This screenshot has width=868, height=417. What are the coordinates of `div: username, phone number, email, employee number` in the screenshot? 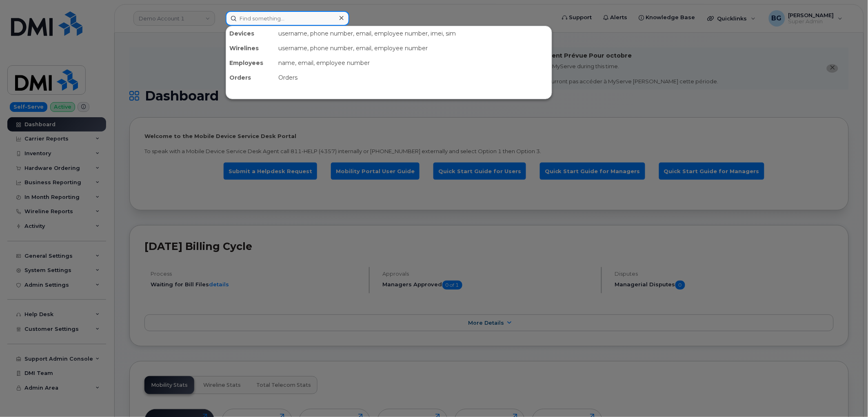 It's located at (413, 48).